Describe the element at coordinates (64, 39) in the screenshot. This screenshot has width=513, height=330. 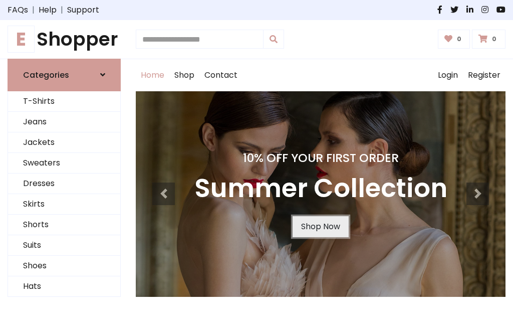
I see `a: EShopper` at that location.